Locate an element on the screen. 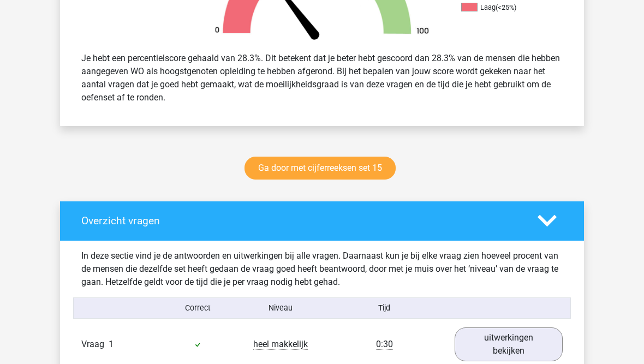 Image resolution: width=644 pixels, height=364 pixels. a: Ga door met cijferreeksen set 15 is located at coordinates (320, 169).